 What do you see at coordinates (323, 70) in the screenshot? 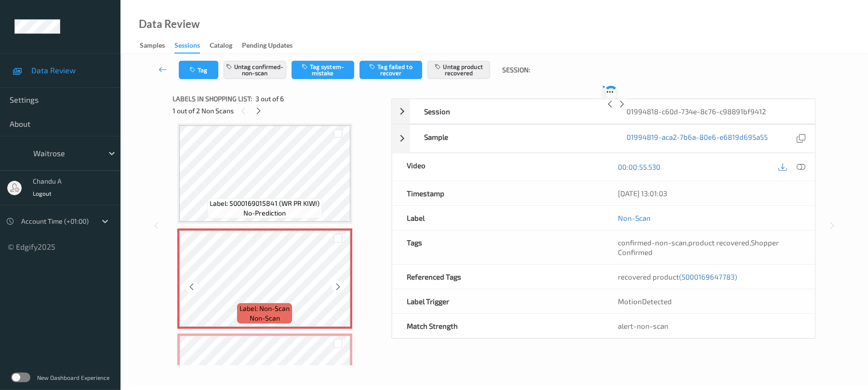
I see `button: Tag system-mistake` at bounding box center [323, 70].